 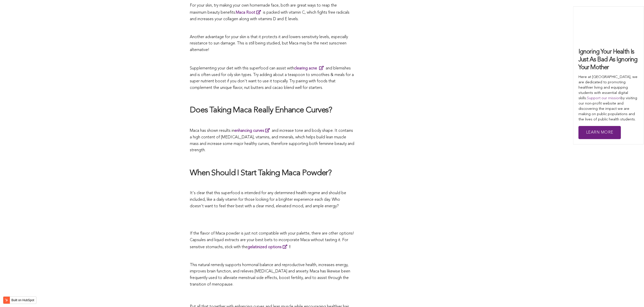 What do you see at coordinates (270, 16) in the screenshot?
I see `span: is packed with vitamin C, which fights free radicals and increases your collagen along with vitam...` at bounding box center [270, 16].